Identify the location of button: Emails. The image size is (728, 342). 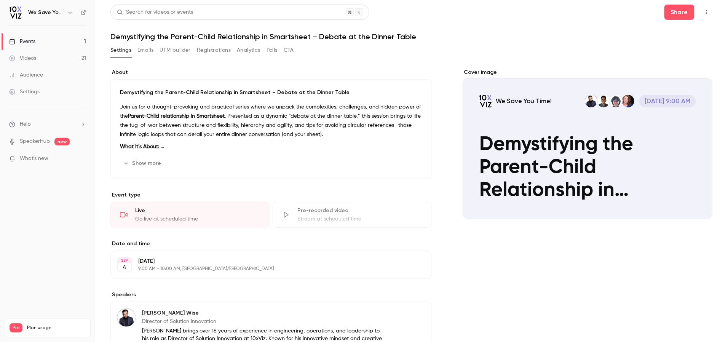
(145, 50).